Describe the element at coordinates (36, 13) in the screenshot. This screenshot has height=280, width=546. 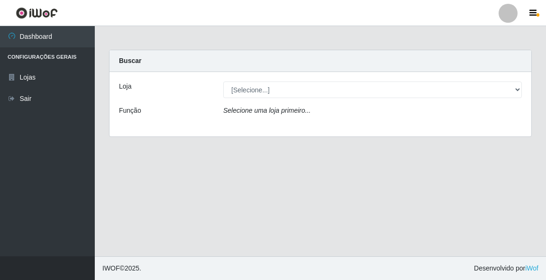
I see `img: CoreUI Logo` at that location.